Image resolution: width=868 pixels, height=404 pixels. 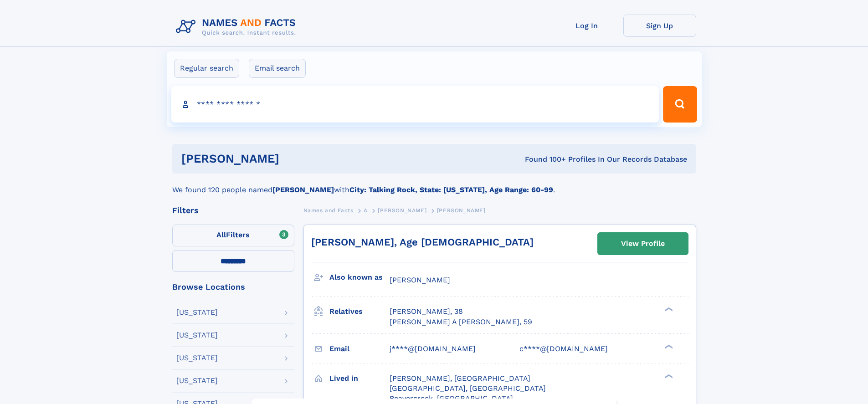 I want to click on span: A, so click(x=366, y=210).